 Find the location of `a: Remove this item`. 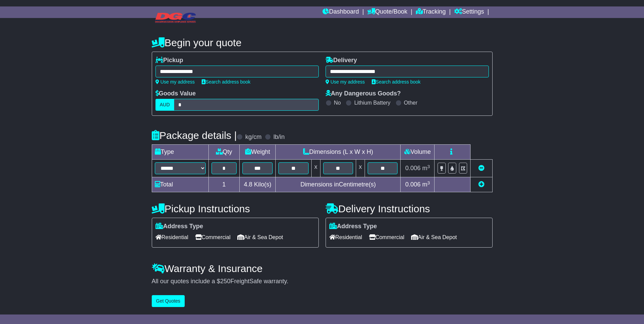

a: Remove this item is located at coordinates (481, 168).